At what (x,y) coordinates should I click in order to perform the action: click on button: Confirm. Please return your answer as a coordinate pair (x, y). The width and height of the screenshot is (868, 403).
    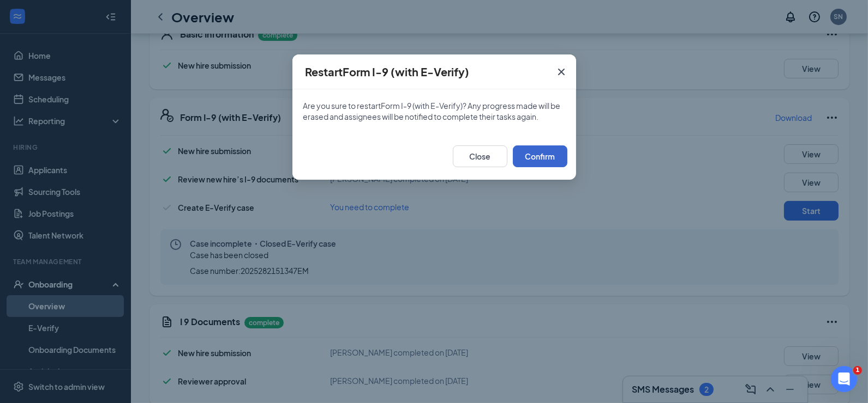
    Looking at the image, I should click on (540, 157).